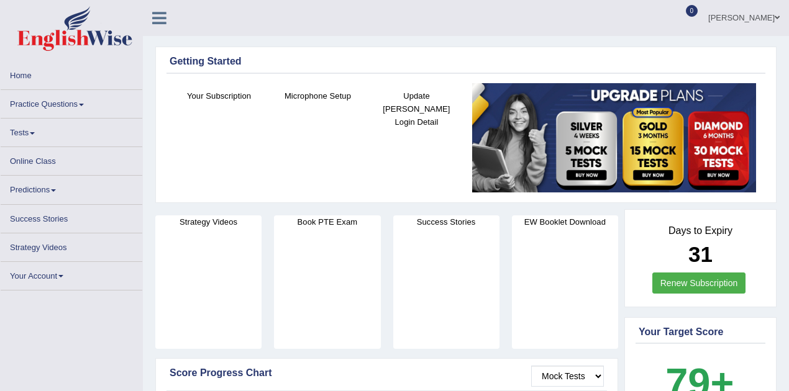 The height and width of the screenshot is (391, 789). What do you see at coordinates (565, 222) in the screenshot?
I see `h4: EW Booklet Download` at bounding box center [565, 222].